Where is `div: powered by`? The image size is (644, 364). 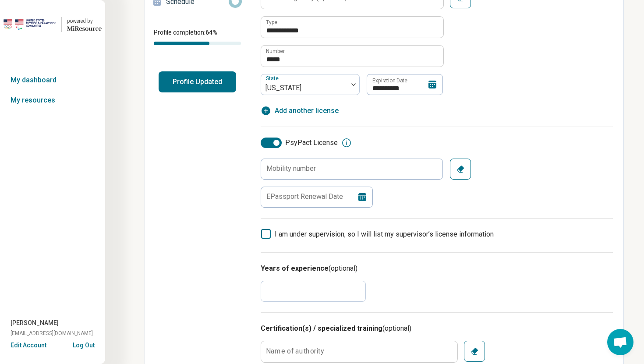
div: powered by is located at coordinates (84, 21).